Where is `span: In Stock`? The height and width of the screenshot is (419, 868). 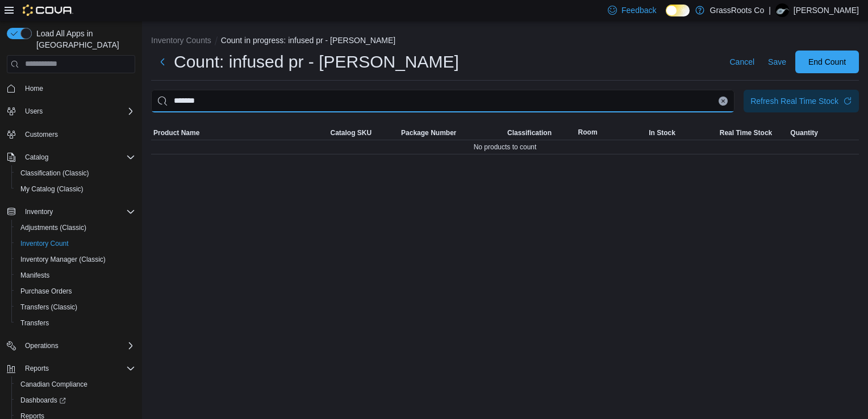 span: In Stock is located at coordinates (662, 133).